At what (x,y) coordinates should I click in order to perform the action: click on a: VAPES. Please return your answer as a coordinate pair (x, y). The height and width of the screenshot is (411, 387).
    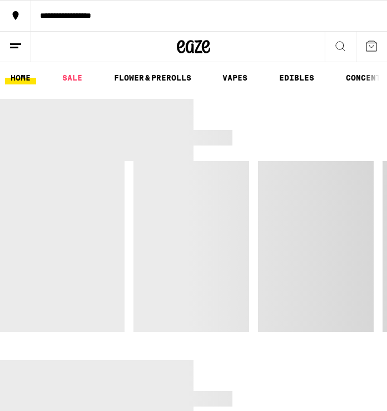
    Looking at the image, I should click on (235, 78).